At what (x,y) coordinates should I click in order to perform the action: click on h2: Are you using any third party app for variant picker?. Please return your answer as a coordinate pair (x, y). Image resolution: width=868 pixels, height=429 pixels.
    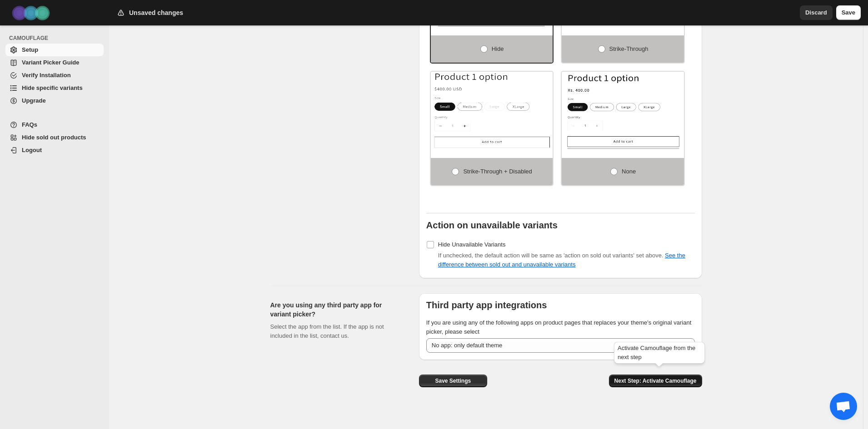
    Looking at the image, I should click on (337, 310).